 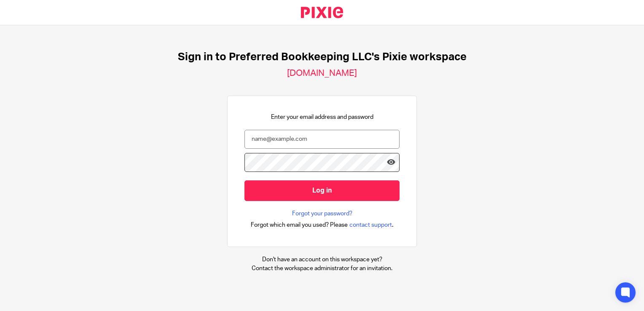 I want to click on input: name@example.com, so click(x=322, y=139).